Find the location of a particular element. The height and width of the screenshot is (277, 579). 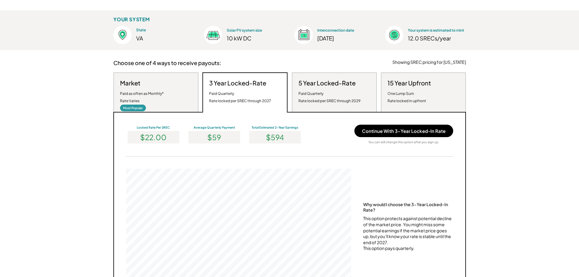

img: Size%403x.png is located at coordinates (213, 35).